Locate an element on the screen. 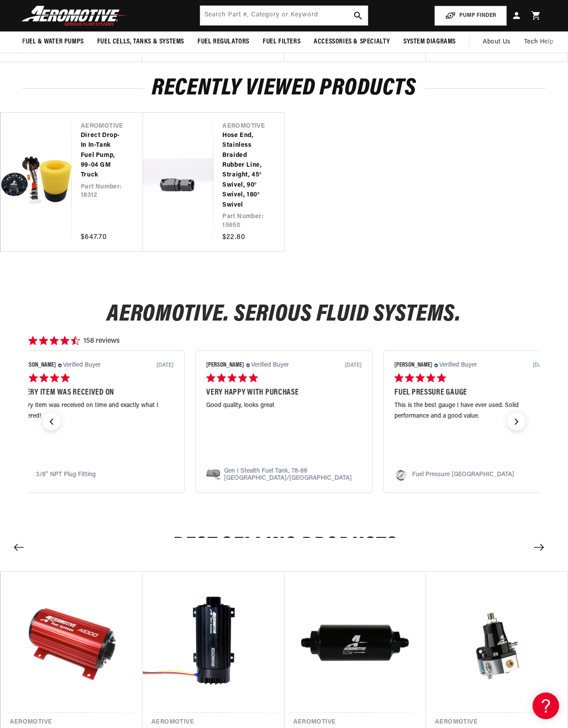 This screenshot has height=728, width=568. summary: Fuel Cells, Tanks & Systems is located at coordinates (141, 42).